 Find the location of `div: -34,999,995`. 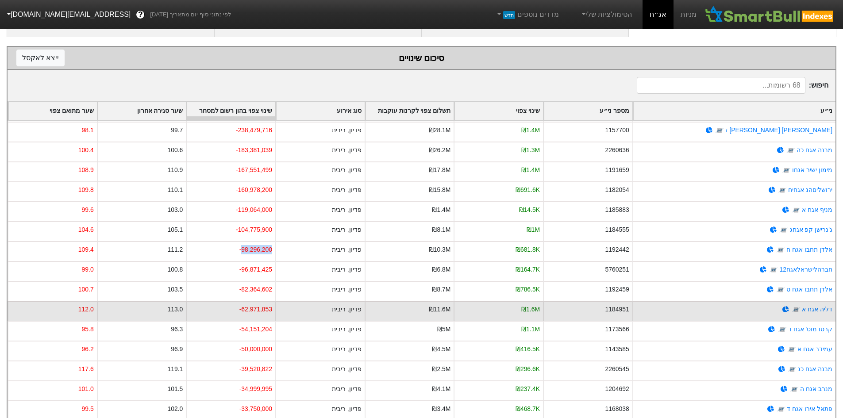

div: -34,999,995 is located at coordinates (256, 389).